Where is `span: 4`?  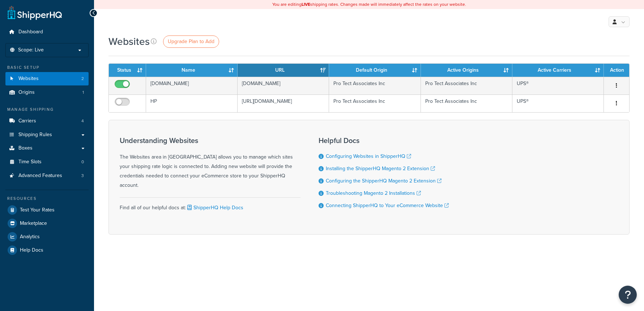 span: 4 is located at coordinates (83, 121).